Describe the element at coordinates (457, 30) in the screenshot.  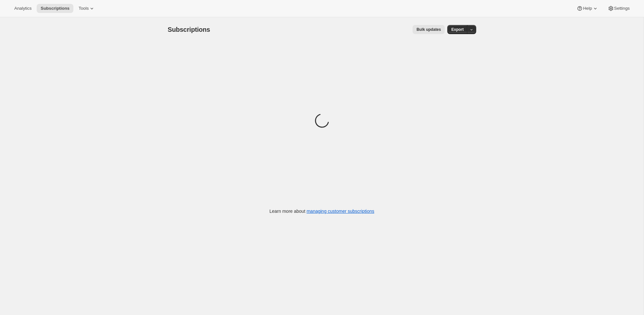
I see `span: Export` at that location.